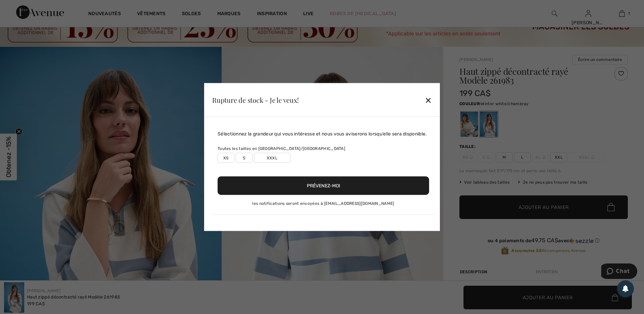 The height and width of the screenshot is (314, 644). Describe the element at coordinates (22, 8) in the screenshot. I see `span: Chat` at that location.